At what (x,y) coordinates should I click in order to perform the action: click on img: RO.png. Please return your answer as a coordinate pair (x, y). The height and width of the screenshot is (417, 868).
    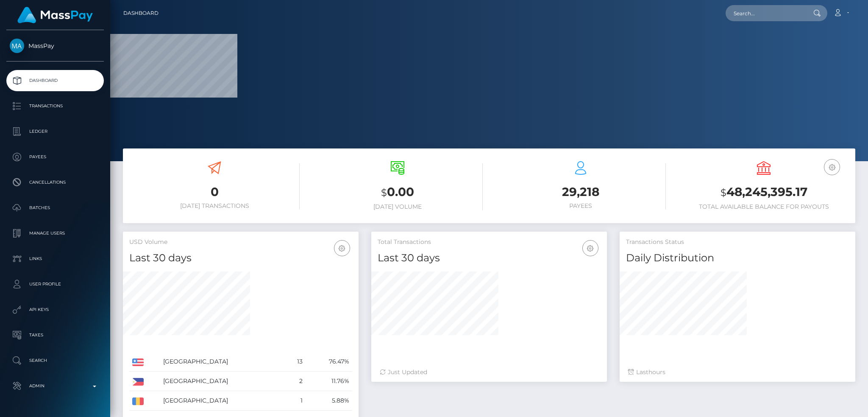
    Looking at the image, I should click on (138, 401).